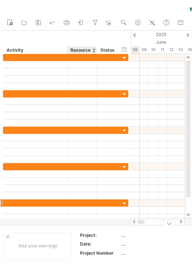  What do you see at coordinates (153, 50) in the screenshot?
I see `div: Tuesday, 10 June 2025` at bounding box center [153, 50].